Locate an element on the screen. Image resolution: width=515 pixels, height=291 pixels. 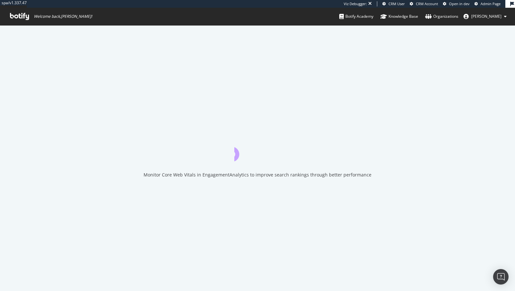
span: CRM Account is located at coordinates (427, 4).